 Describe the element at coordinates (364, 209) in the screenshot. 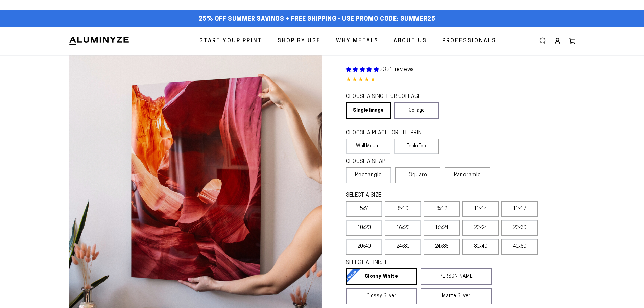

I see `label: 5x7` at that location.